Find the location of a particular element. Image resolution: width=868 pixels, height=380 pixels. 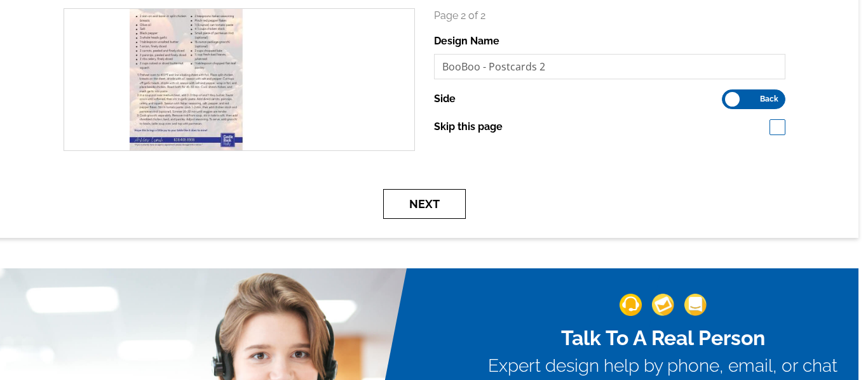

img: support-img-3_1.png is located at coordinates (695, 305).